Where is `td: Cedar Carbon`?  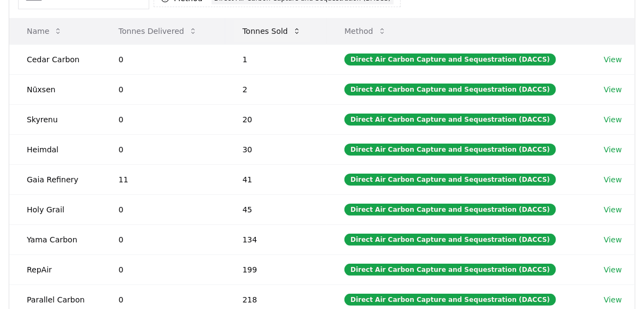 td: Cedar Carbon is located at coordinates (55, 59).